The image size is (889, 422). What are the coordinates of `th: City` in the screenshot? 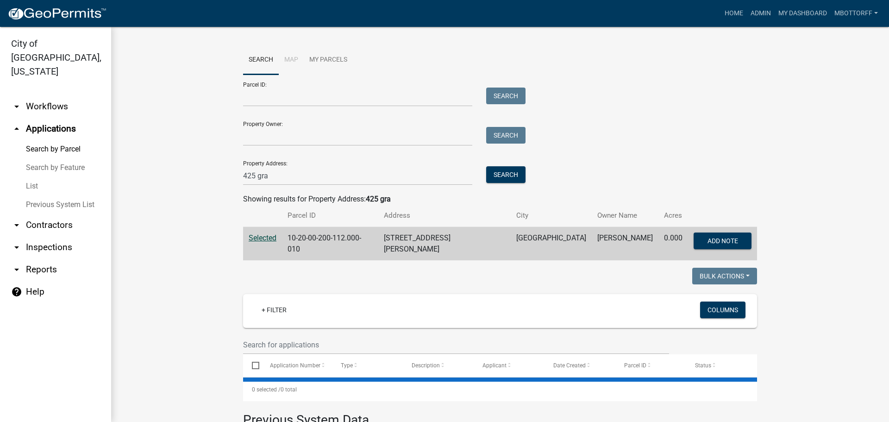 It's located at (551, 215).